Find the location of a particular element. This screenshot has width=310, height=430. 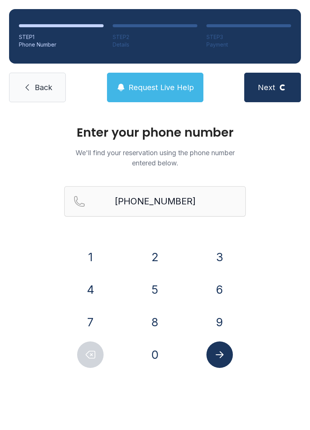

button: 5 is located at coordinates (155, 289).